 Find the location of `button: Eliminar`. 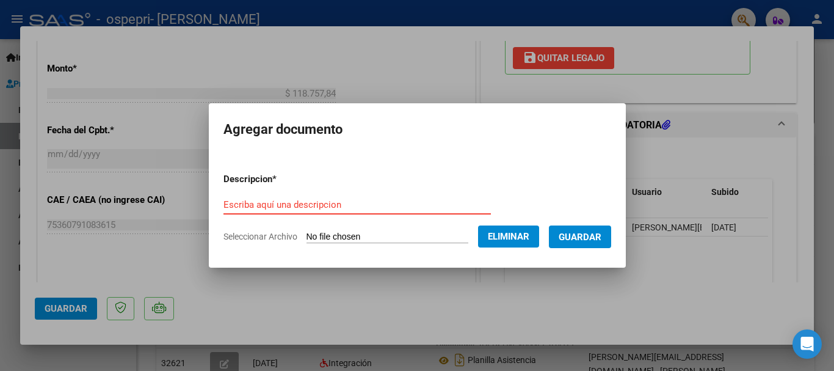

button: Eliminar is located at coordinates (509, 236).